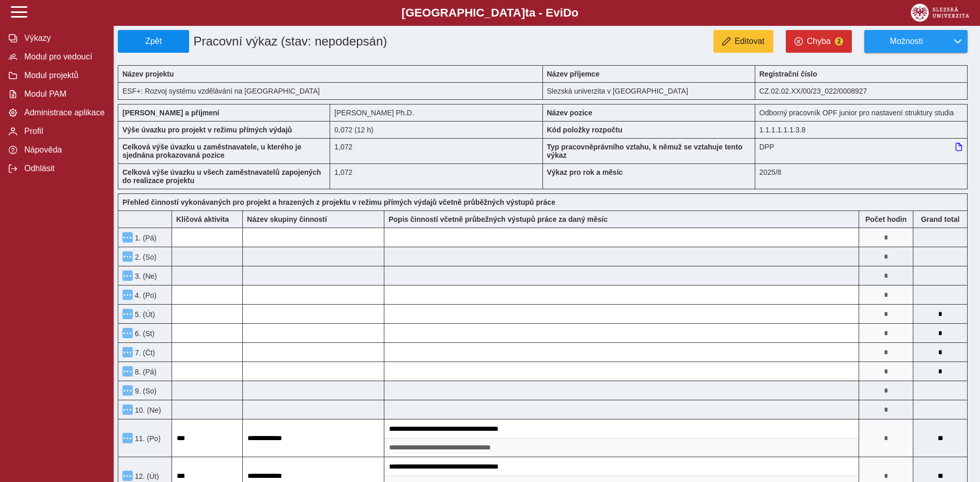 The image size is (980, 482). What do you see at coordinates (819, 42) in the screenshot?
I see `button: Chyba2` at bounding box center [819, 42].